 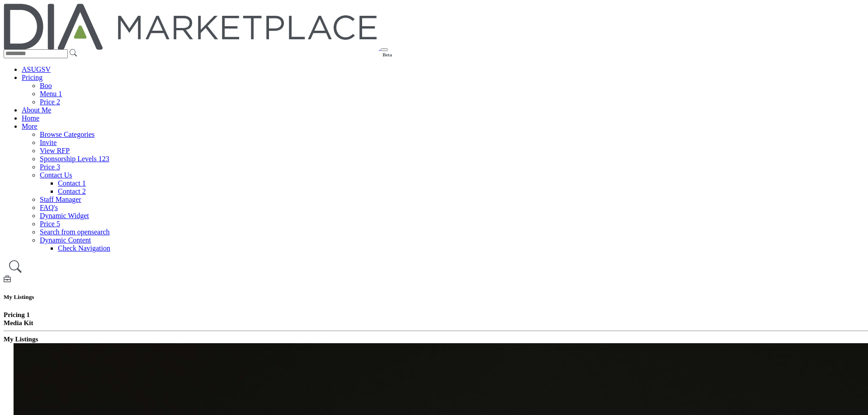 What do you see at coordinates (15, 266) in the screenshot?
I see `a: Search` at bounding box center [15, 266].